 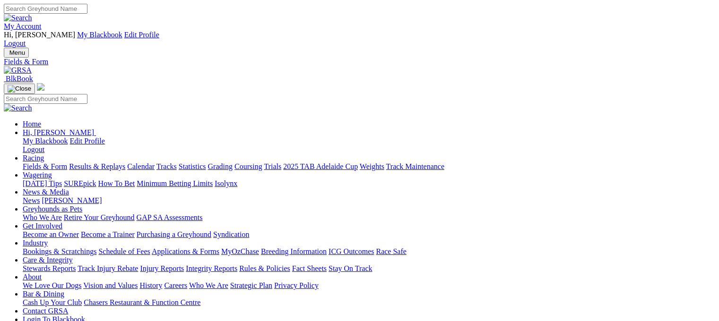 What do you see at coordinates (43, 226) in the screenshot?
I see `a: Get Involved` at bounding box center [43, 226].